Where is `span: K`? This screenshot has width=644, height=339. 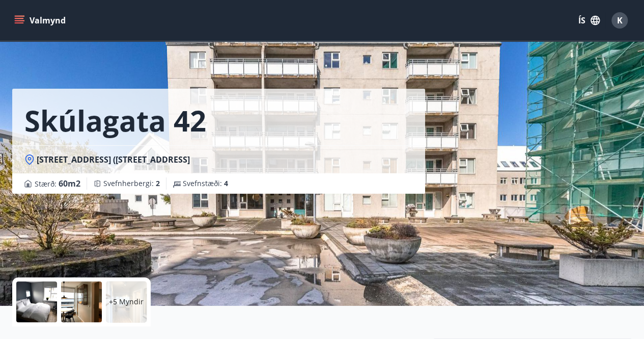
span: K is located at coordinates (620, 21).